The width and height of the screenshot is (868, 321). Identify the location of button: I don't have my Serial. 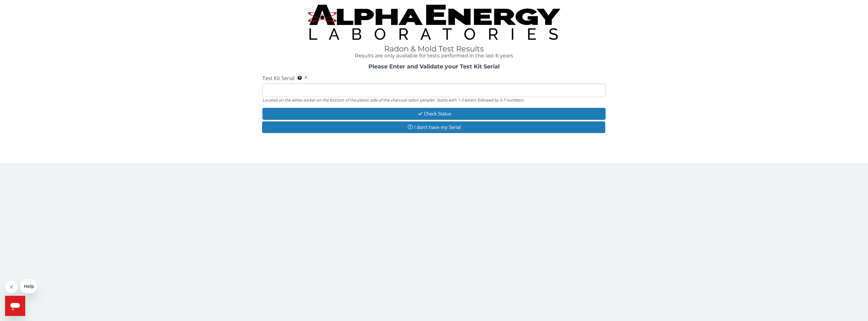
(433, 127).